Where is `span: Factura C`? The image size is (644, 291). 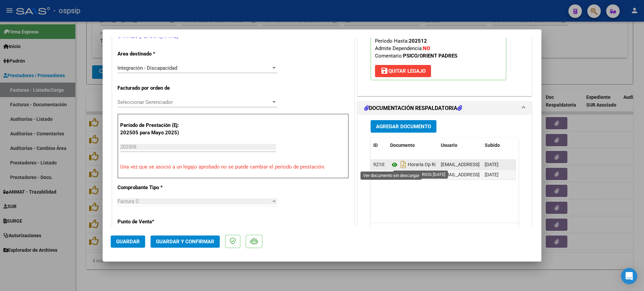
span: Factura C is located at coordinates (128, 202).